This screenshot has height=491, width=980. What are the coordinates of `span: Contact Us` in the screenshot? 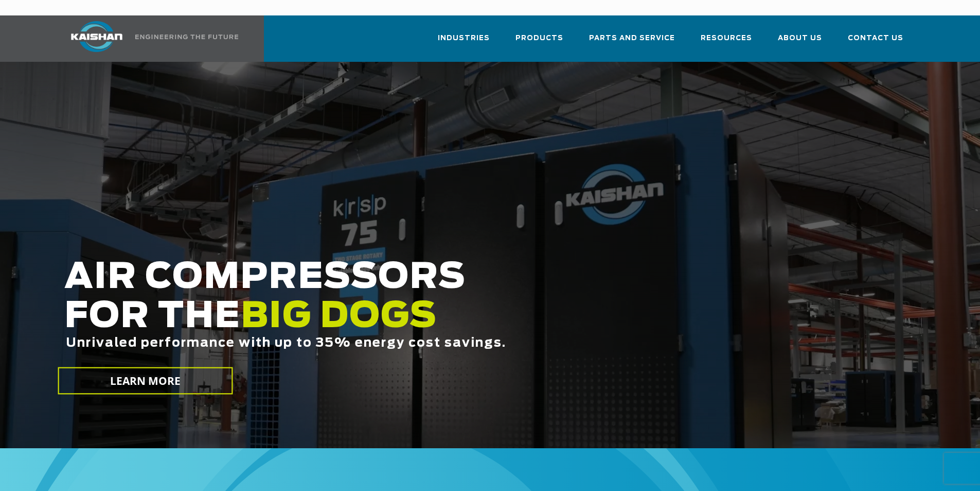 It's located at (875, 38).